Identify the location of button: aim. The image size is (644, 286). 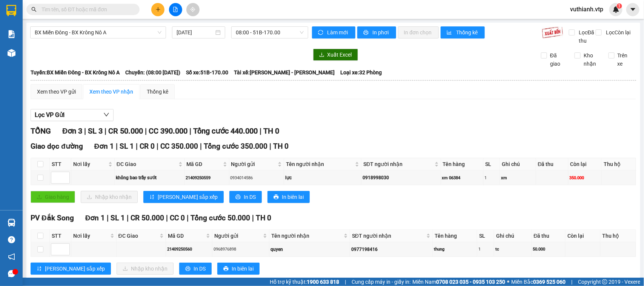
(193, 9).